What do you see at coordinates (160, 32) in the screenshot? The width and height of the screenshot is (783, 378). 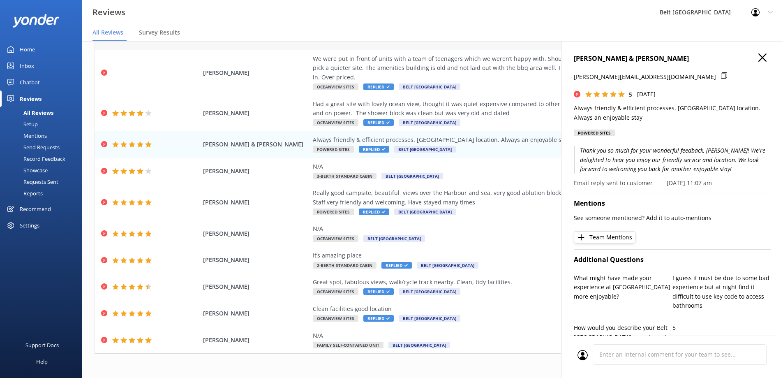 I see `span: Survey Results` at bounding box center [160, 32].